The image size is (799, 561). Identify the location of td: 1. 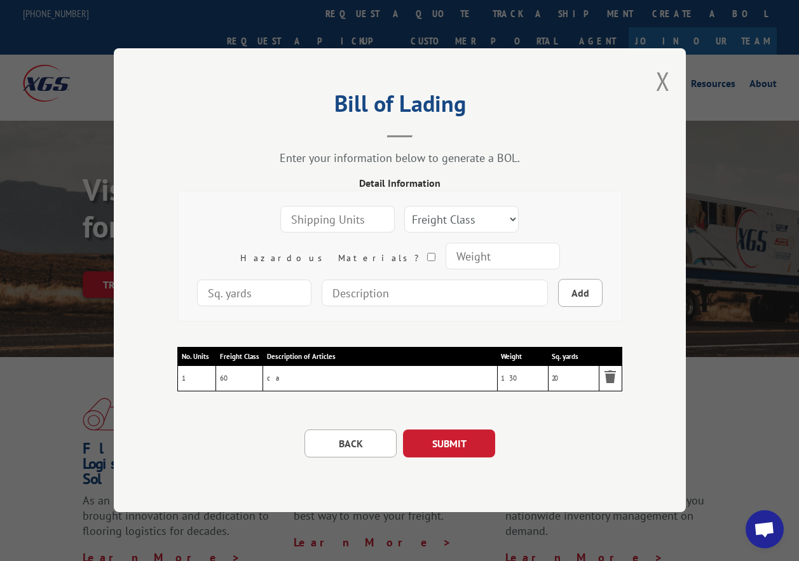
(196, 379).